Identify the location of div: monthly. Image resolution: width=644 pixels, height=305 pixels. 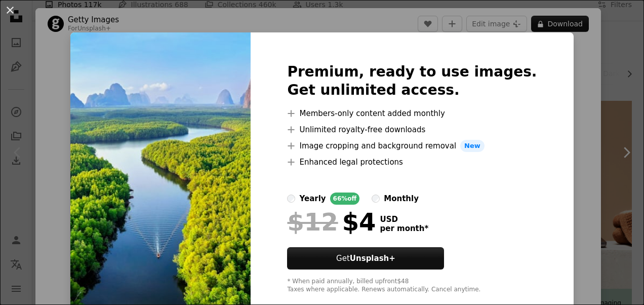
(401, 198).